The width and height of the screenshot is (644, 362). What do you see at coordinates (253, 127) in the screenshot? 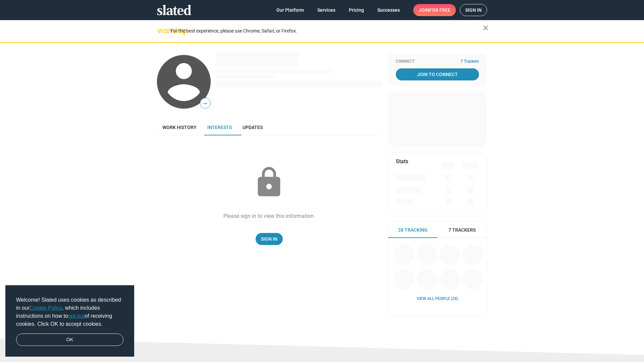
I see `a: Updates` at bounding box center [253, 127].